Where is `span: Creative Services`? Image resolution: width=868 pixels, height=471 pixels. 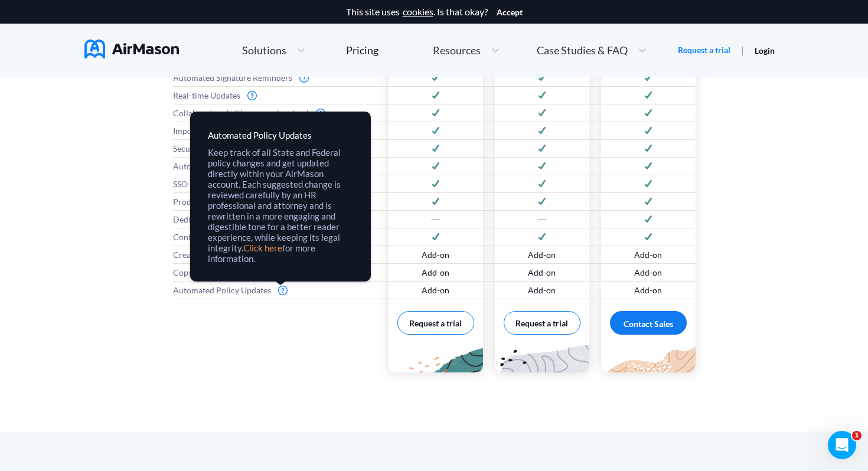 span: Creative Services is located at coordinates (204, 255).